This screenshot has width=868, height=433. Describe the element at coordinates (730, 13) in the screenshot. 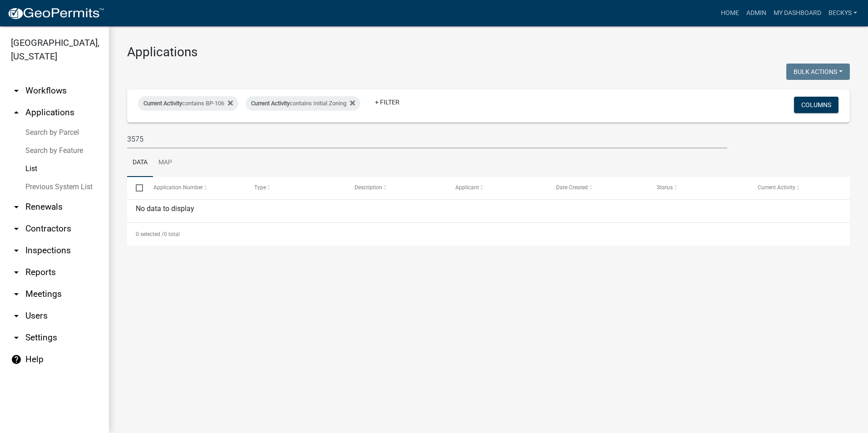

I see `a: Home` at that location.